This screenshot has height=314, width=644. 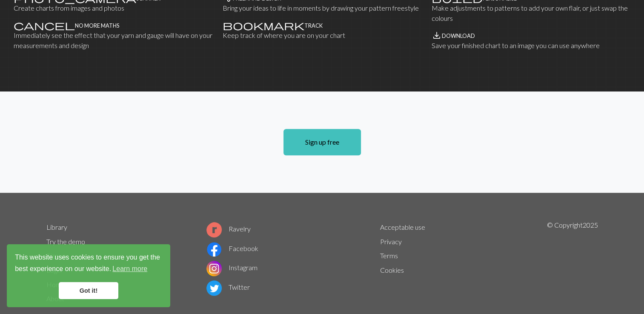 I want to click on a: Try the demo, so click(x=65, y=241).